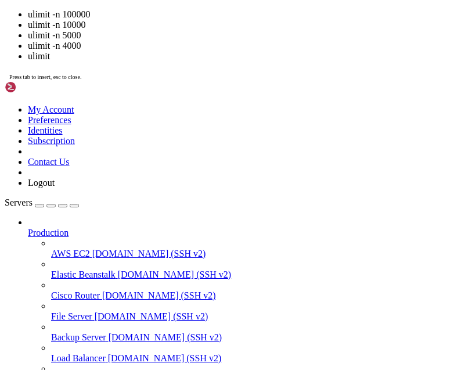 This screenshot has width=472, height=370. What do you see at coordinates (235, 100) in the screenshot?
I see `x-row: 10 of these updates are standard security updates.` at bounding box center [235, 100].